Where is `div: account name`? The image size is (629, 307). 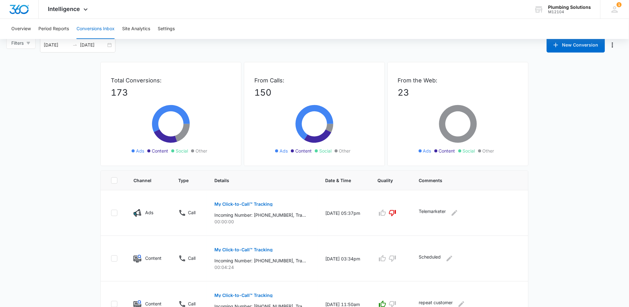 div: account name is located at coordinates (570, 7).